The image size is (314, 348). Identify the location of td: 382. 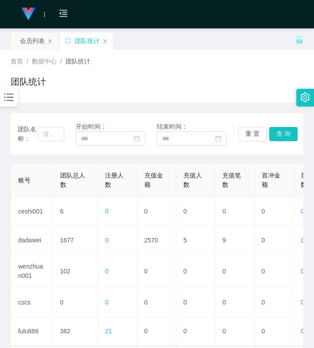
(76, 331).